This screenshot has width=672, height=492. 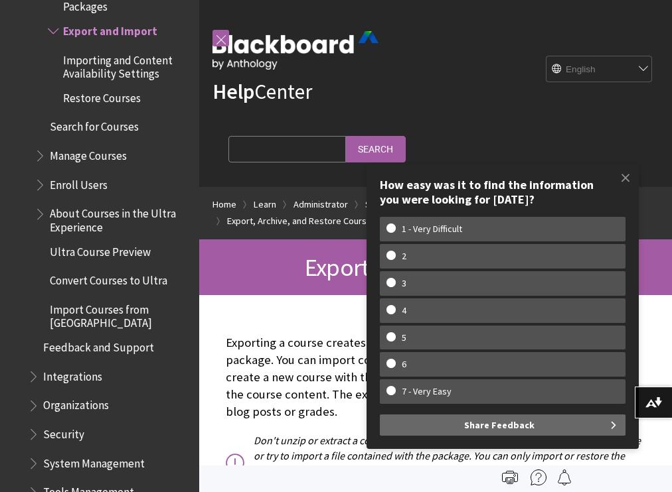 What do you see at coordinates (403, 204) in the screenshot?
I see `a: SaaS Deployments` at bounding box center [403, 204].